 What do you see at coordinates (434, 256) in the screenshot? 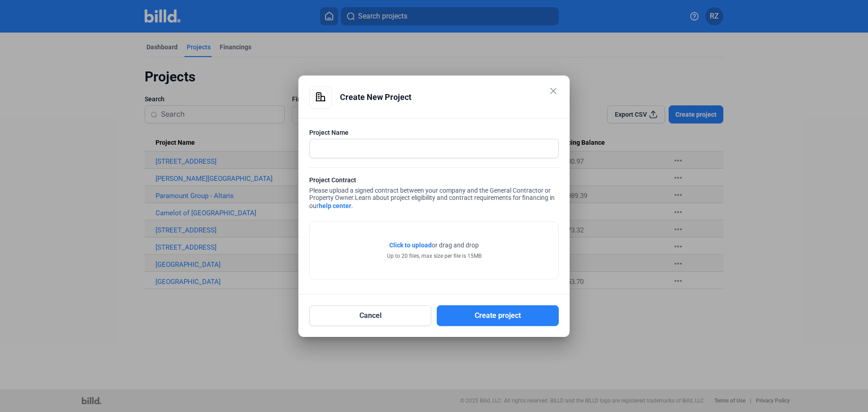
I see `div: Up to 20 files, max size per file is 15MB` at bounding box center [434, 256].